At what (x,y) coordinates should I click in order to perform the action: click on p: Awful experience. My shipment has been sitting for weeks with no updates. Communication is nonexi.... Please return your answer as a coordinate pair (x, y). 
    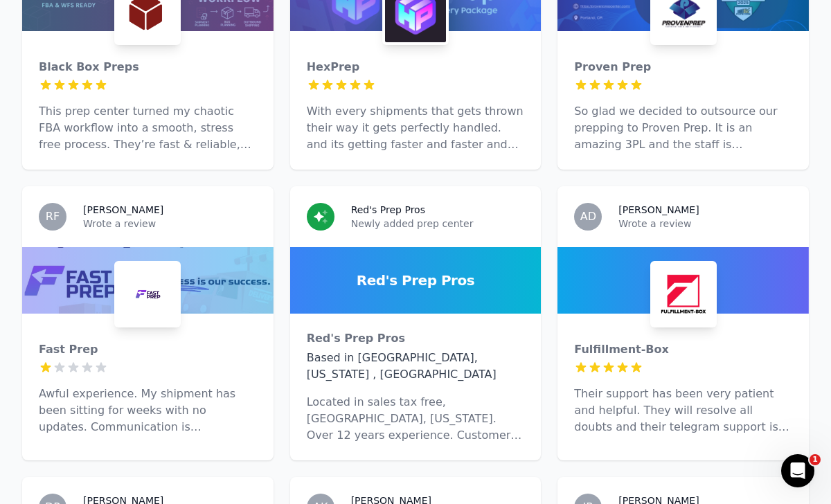
    Looking at the image, I should click on (148, 410).